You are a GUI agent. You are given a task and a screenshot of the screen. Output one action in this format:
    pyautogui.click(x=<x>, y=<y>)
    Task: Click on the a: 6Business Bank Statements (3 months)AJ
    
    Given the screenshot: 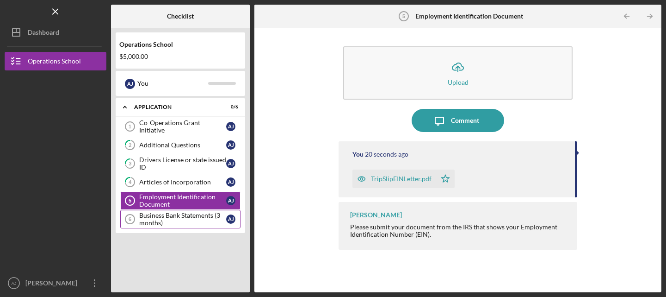 What is the action you would take?
    pyautogui.click(x=180, y=219)
    